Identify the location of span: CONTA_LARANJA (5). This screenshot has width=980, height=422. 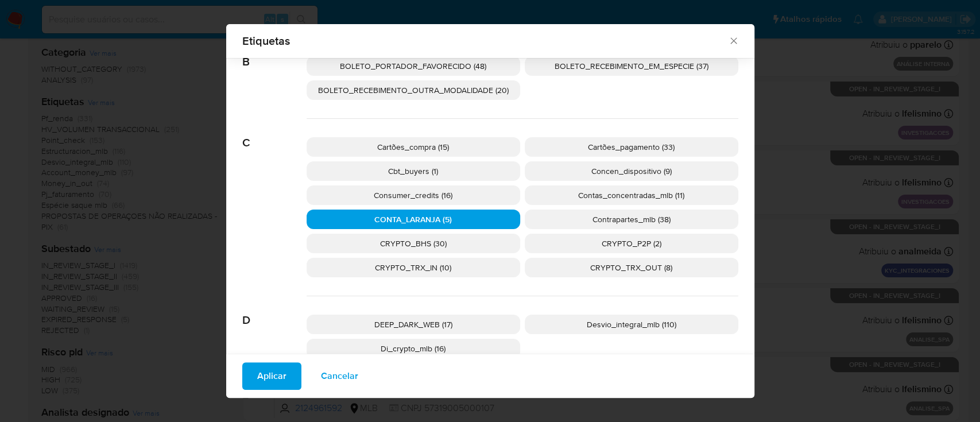
(413, 220).